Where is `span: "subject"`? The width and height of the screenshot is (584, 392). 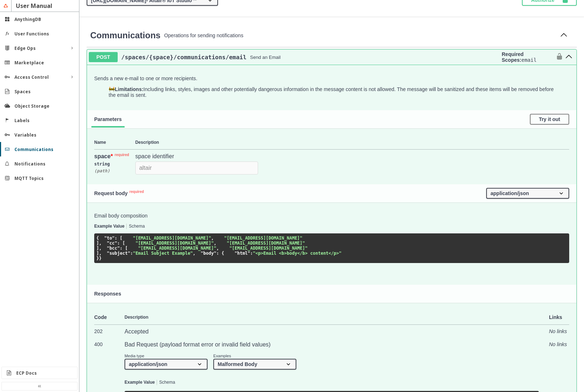 span: "subject" is located at coordinates (119, 253).